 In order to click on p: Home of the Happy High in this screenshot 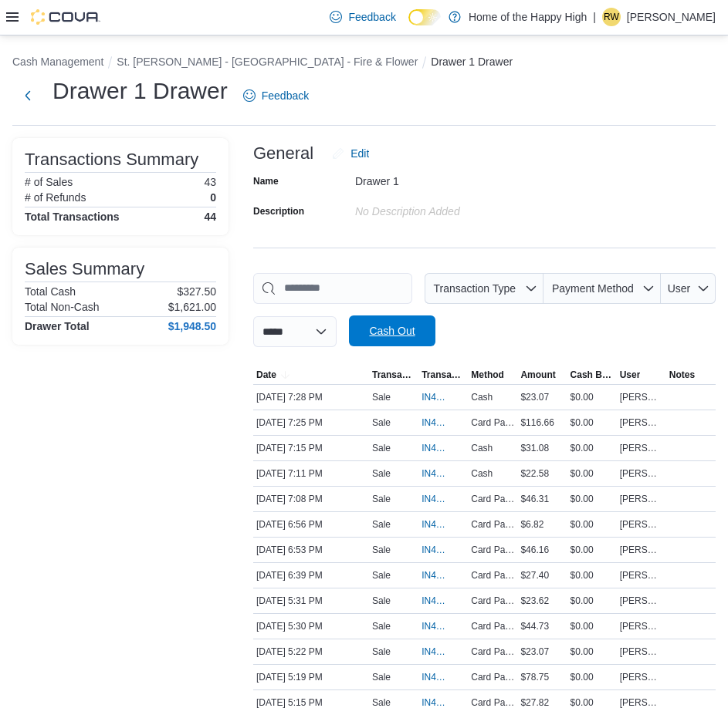, I will do `click(527, 17)`.